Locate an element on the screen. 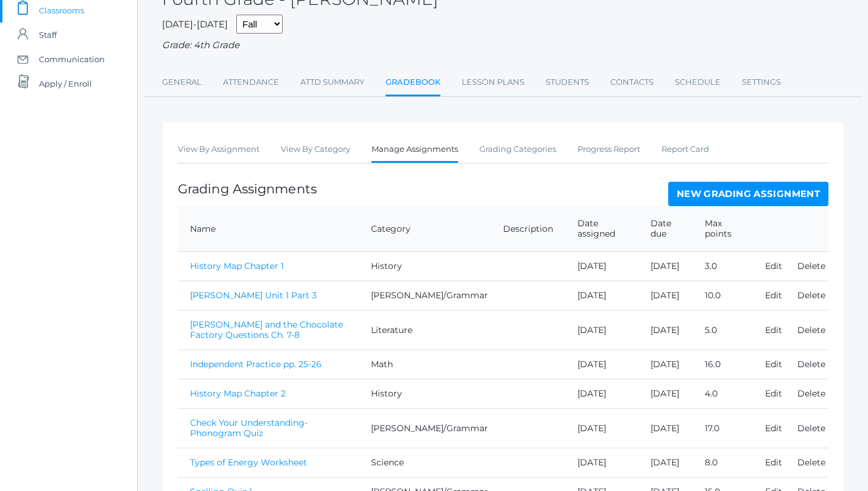 Image resolution: width=868 pixels, height=491 pixels. a: Types of Energy Worksheet is located at coordinates (249, 462).